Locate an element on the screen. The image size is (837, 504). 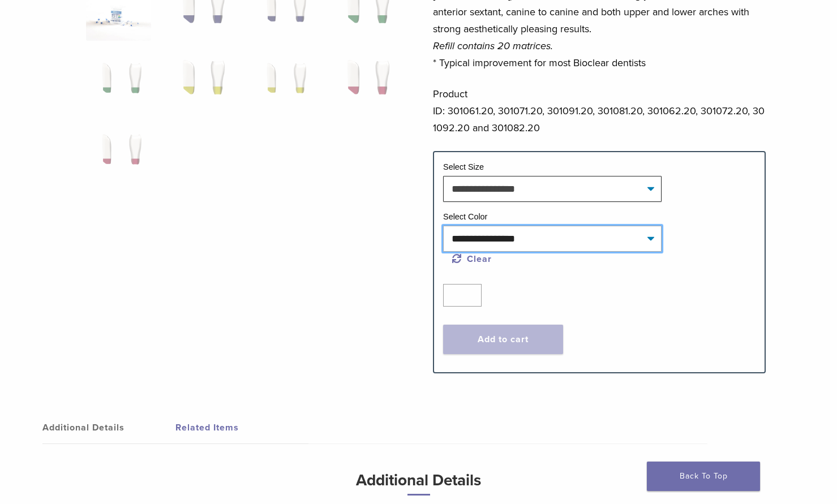
img: BT Matrix Series - Image 9 is located at coordinates (118, 155).